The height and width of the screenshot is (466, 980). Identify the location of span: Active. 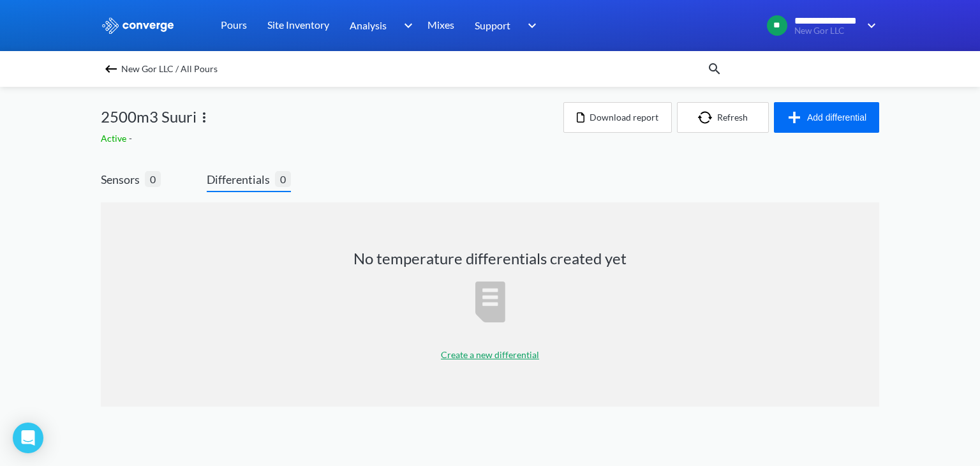
(115, 138).